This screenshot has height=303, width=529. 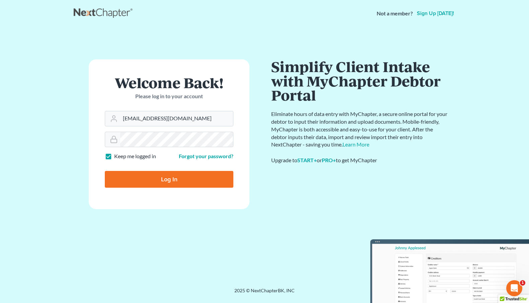 What do you see at coordinates (176, 119) in the screenshot?
I see `input: Email Address` at bounding box center [176, 119].